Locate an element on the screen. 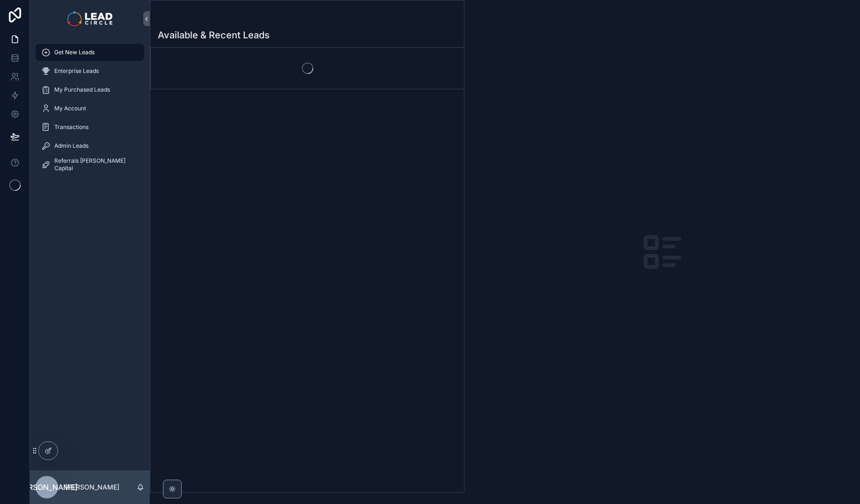 This screenshot has width=860, height=504. span: Enterprise Leads is located at coordinates (76, 71).